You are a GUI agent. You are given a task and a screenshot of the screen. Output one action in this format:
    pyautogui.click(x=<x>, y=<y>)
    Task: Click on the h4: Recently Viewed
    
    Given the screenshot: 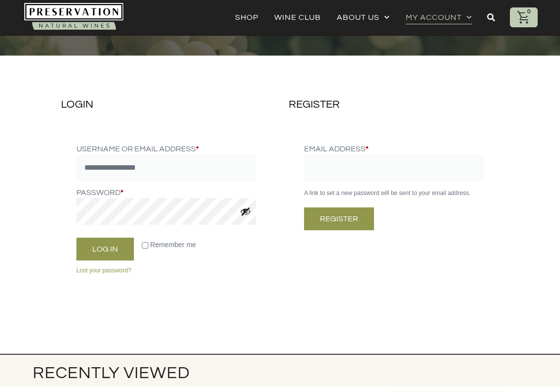 What is the action you would take?
    pyautogui.click(x=195, y=373)
    